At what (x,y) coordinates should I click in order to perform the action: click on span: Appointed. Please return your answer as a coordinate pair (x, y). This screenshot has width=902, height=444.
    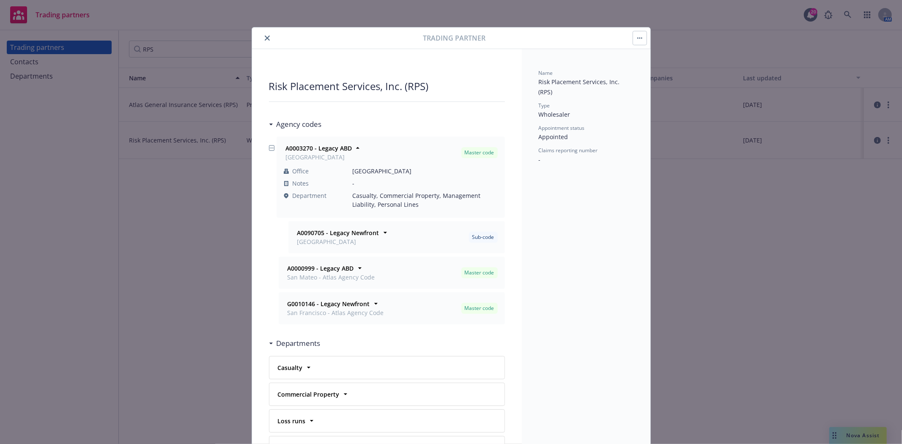
    Looking at the image, I should click on (554, 137).